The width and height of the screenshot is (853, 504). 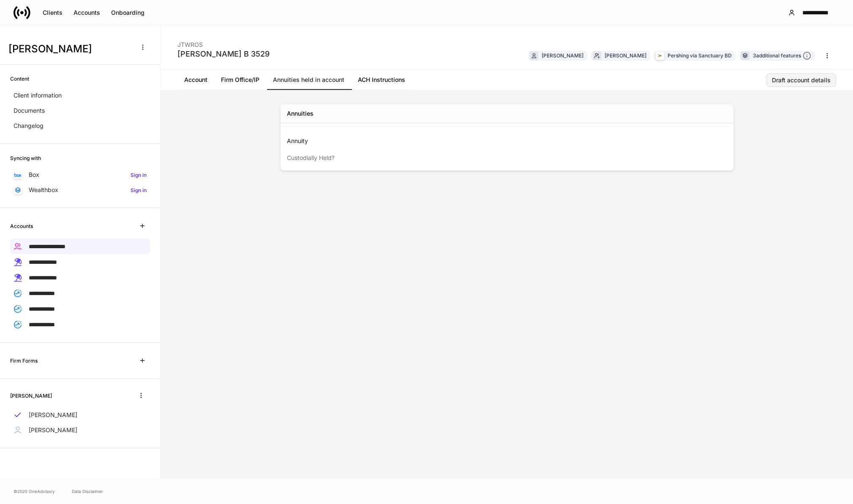 I want to click on h6: Accounts, so click(x=22, y=226).